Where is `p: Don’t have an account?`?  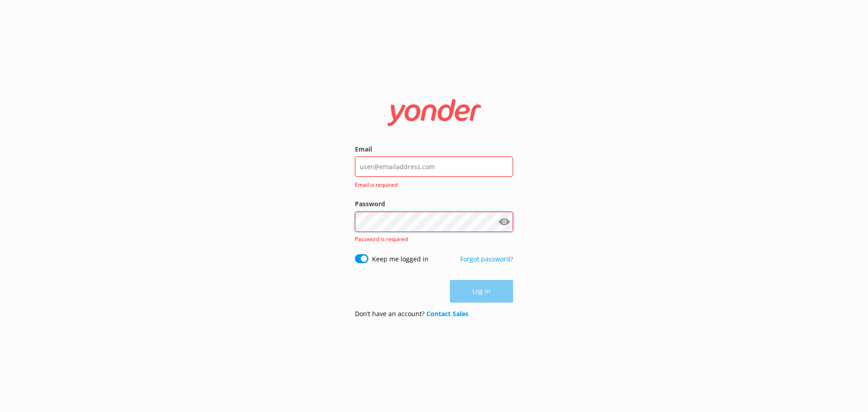
p: Don’t have an account? is located at coordinates (412, 314).